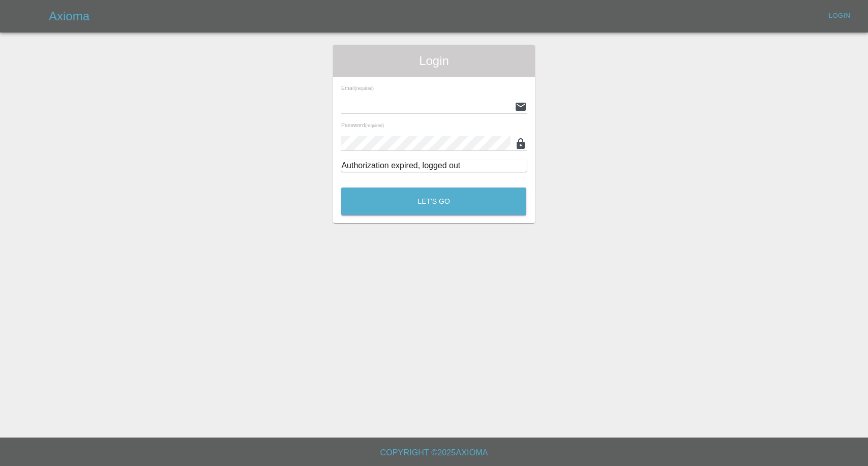 This screenshot has height=466, width=868. Describe the element at coordinates (434, 202) in the screenshot. I see `button: Let's Go` at that location.